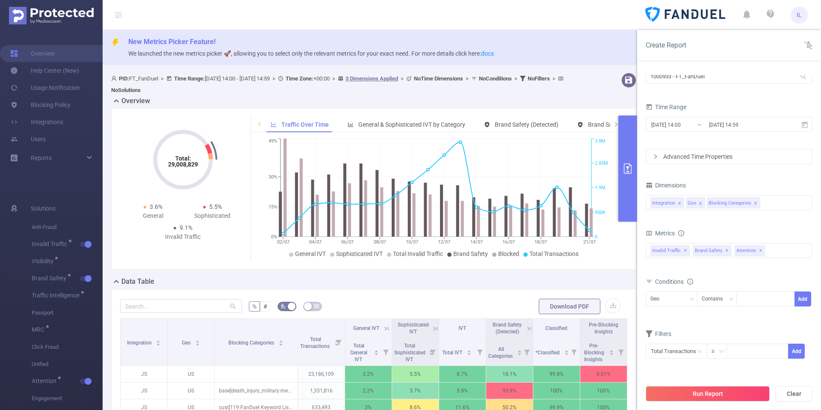  Describe the element at coordinates (315, 242) in the screenshot. I see `tspan: 04/07` at that location.